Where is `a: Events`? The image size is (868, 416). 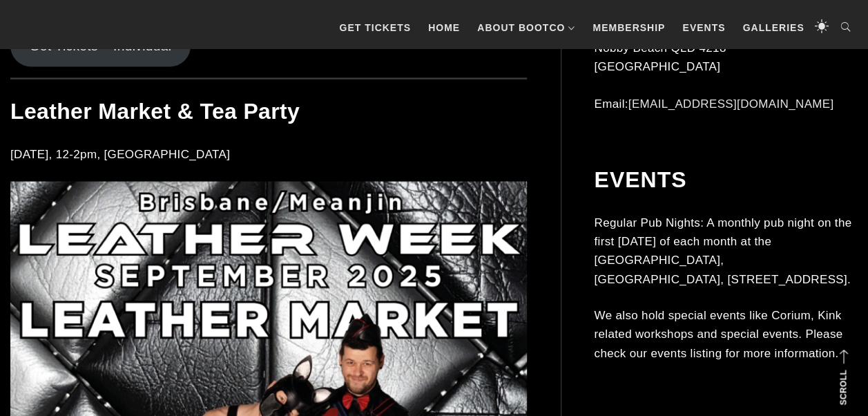
a: Events is located at coordinates (704, 28).